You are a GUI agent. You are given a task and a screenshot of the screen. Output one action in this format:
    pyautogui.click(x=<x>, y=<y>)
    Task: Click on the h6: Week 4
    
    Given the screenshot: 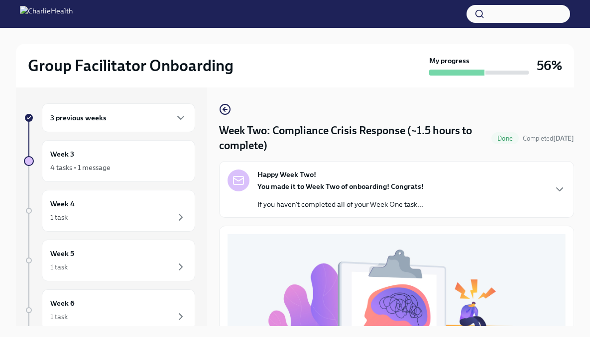 What is the action you would take?
    pyautogui.click(x=62, y=204)
    